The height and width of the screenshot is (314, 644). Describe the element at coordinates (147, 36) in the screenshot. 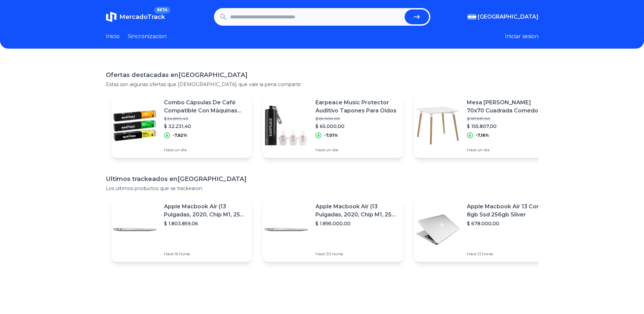

I see `a: Sincronizacion` at that location.